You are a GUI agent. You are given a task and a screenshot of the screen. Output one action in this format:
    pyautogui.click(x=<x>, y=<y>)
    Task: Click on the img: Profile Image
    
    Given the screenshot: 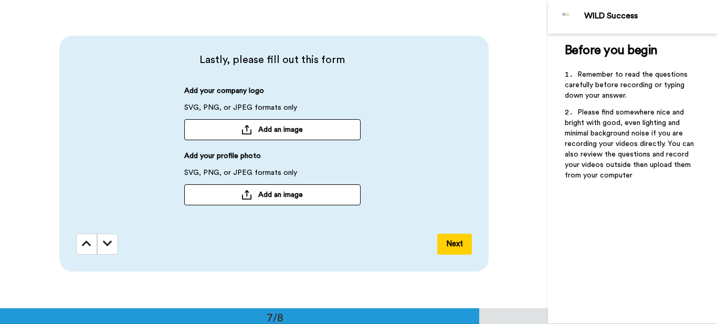 What is the action you would take?
    pyautogui.click(x=566, y=17)
    